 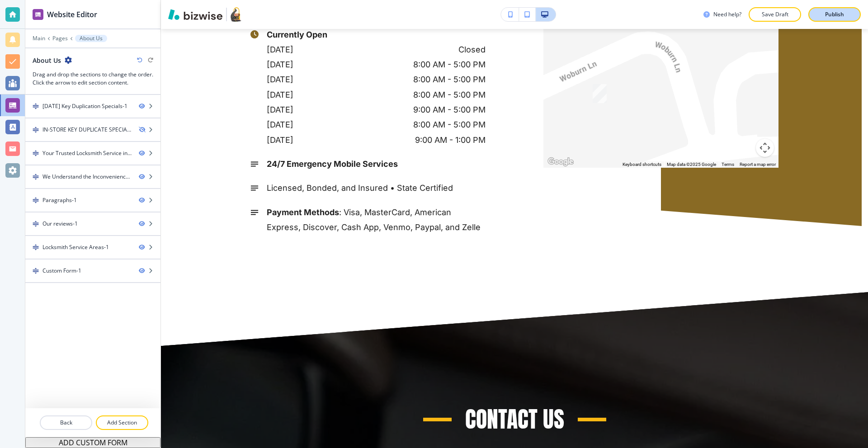 What do you see at coordinates (196, 15) in the screenshot?
I see `img: Bizwise Logo` at bounding box center [196, 15].